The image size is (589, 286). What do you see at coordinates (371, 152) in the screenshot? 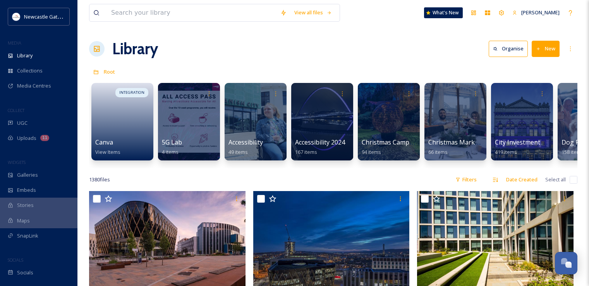
I see `span: 94 items` at bounding box center [371, 152].